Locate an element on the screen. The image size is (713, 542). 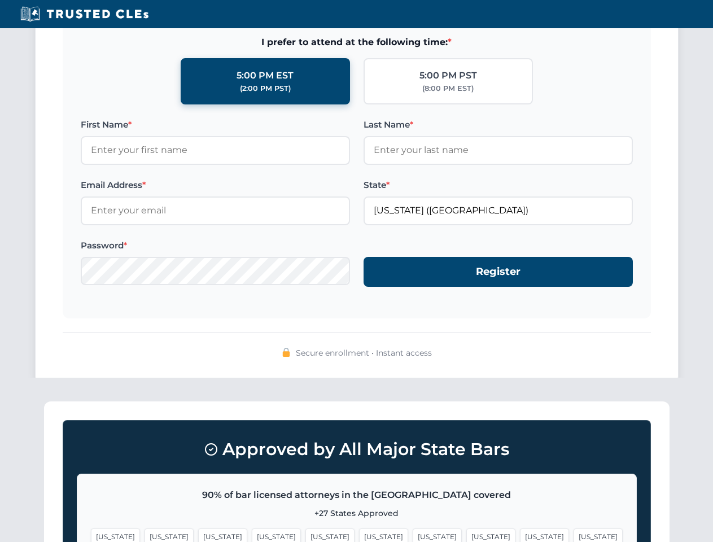
label: First Name is located at coordinates (215, 125).